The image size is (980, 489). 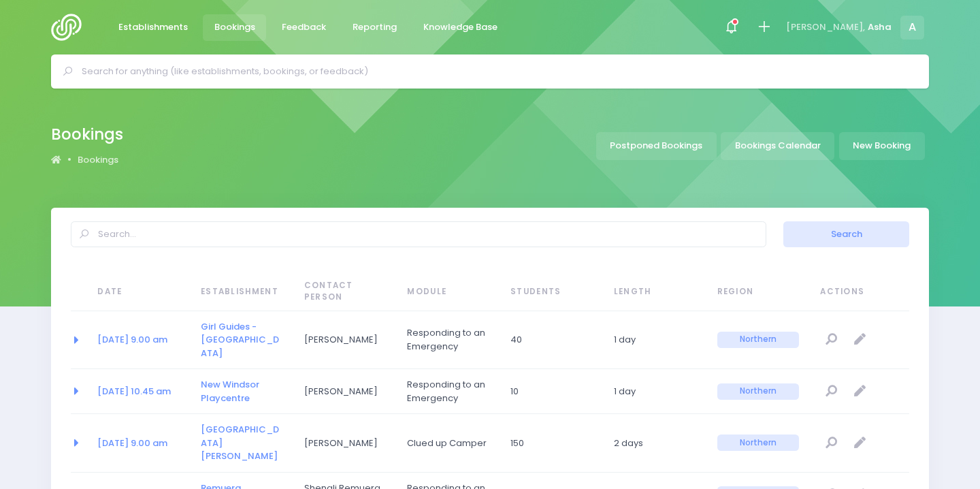 What do you see at coordinates (244, 340) in the screenshot?
I see `td: Girl Guides - Stanmore Bay` at bounding box center [244, 340].